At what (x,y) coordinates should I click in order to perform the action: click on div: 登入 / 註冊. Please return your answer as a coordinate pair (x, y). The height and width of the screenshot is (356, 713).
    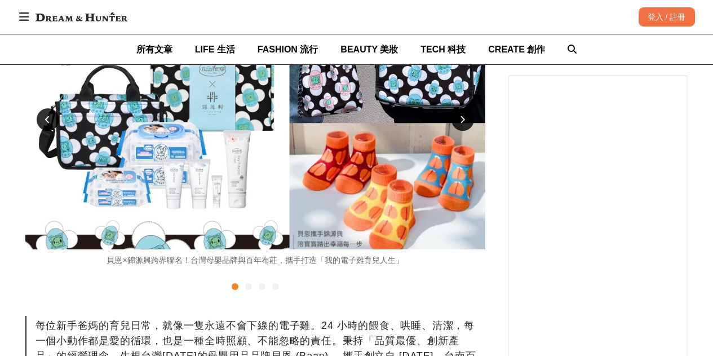
    Looking at the image, I should click on (667, 17).